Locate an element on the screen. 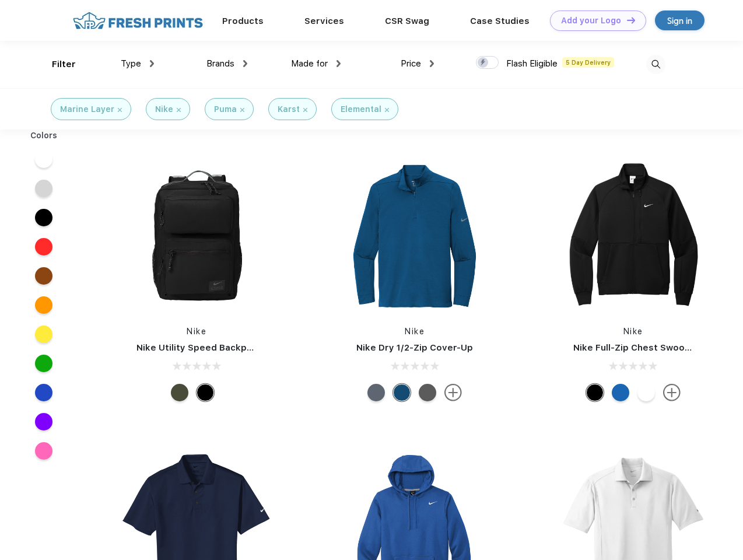 Image resolution: width=743 pixels, height=560 pixels. span: Price is located at coordinates (411, 63).